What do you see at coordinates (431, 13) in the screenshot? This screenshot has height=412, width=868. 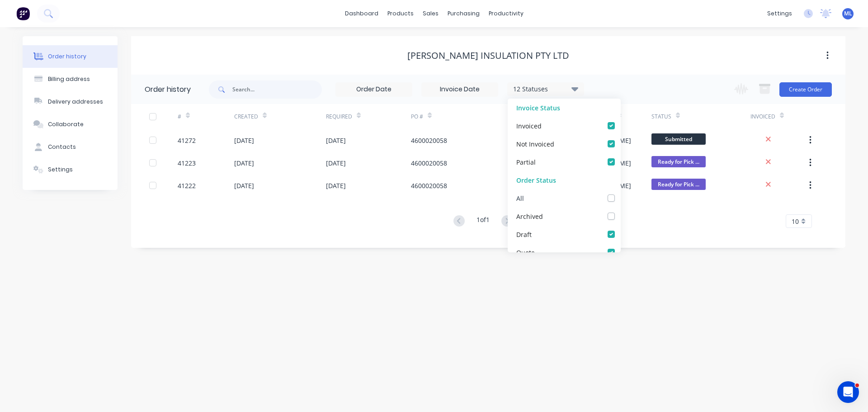 I see `div: sales` at bounding box center [431, 13].